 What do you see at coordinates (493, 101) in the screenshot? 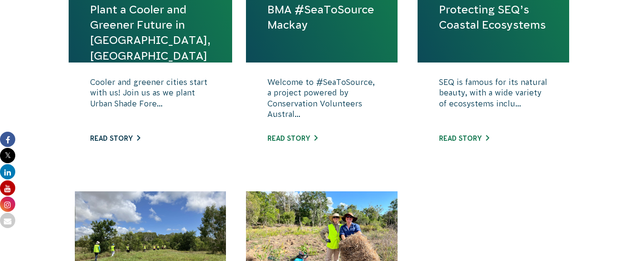
I see `p: SEQ is famous for its natural beauty, with a wide variety of ecosystems inclu...` at bounding box center [493, 101].